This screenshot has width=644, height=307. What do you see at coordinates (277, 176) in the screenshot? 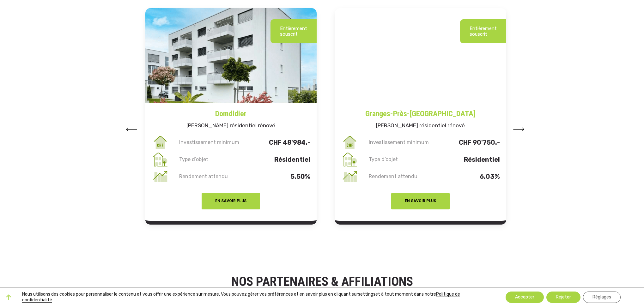
I see `p: 5.50%` at bounding box center [277, 176].